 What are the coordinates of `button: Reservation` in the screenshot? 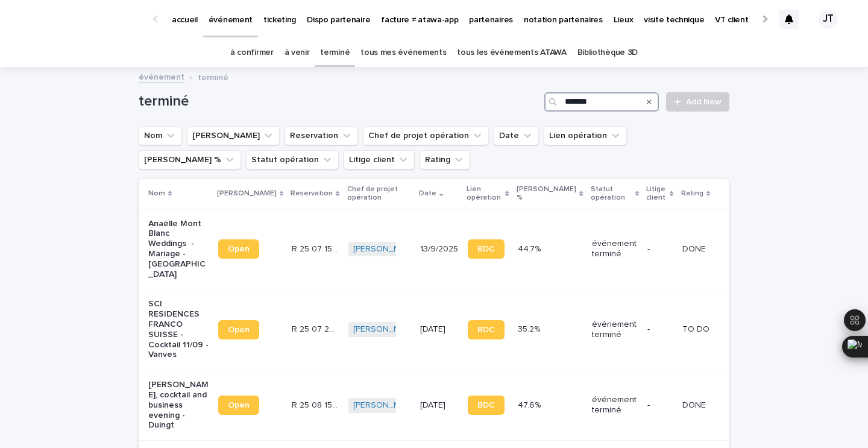 It's located at (321, 136).